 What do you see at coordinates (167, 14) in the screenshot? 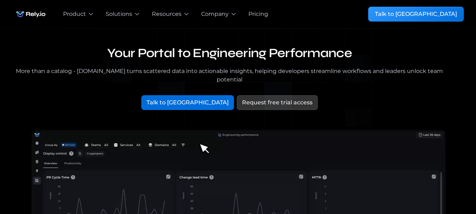
I see `div: Resources` at bounding box center [167, 14].